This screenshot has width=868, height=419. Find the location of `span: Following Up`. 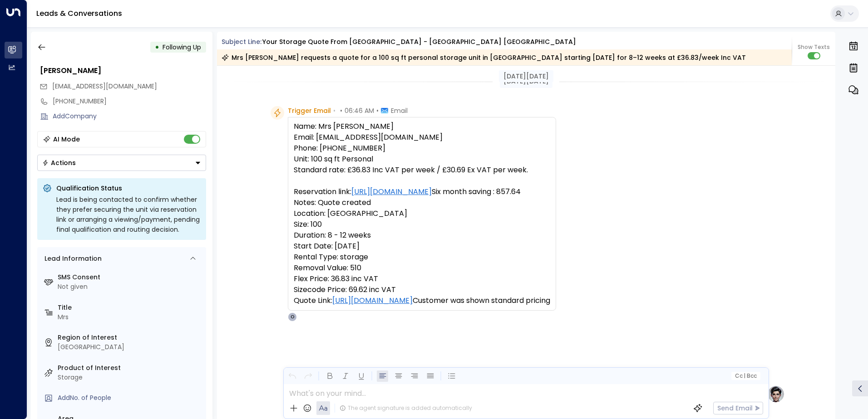

span: Following Up is located at coordinates (182, 47).